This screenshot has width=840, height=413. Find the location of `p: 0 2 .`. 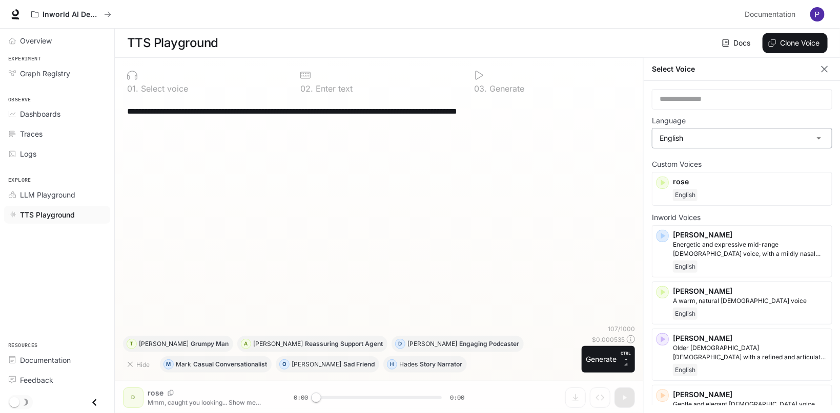

p: 0 2 . is located at coordinates (306, 89).